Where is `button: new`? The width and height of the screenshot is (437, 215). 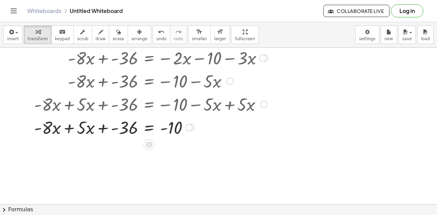 button: new is located at coordinates (389, 35).